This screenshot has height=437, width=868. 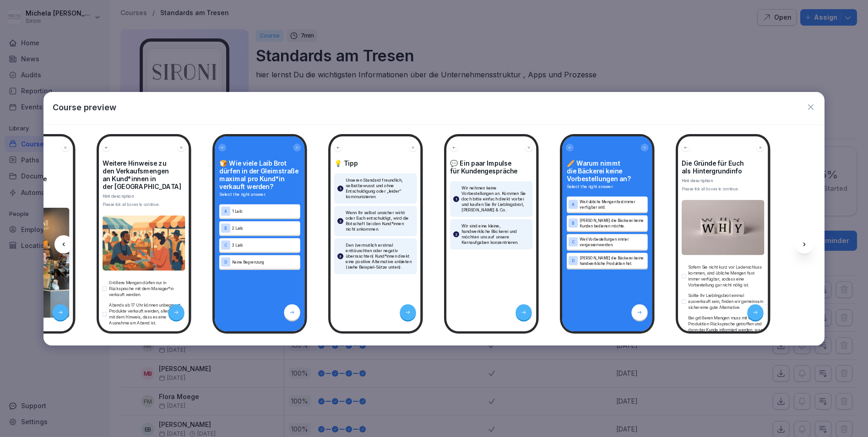 I want to click on p: Weil übliche Mengen fast immer verfügbar sind., so click(x=613, y=204).